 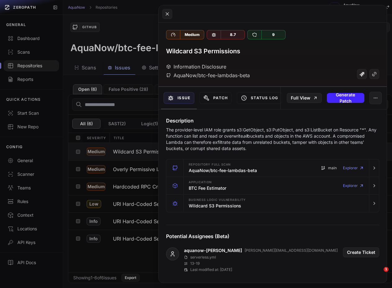 I want to click on button: Create Ticket, so click(x=361, y=253).